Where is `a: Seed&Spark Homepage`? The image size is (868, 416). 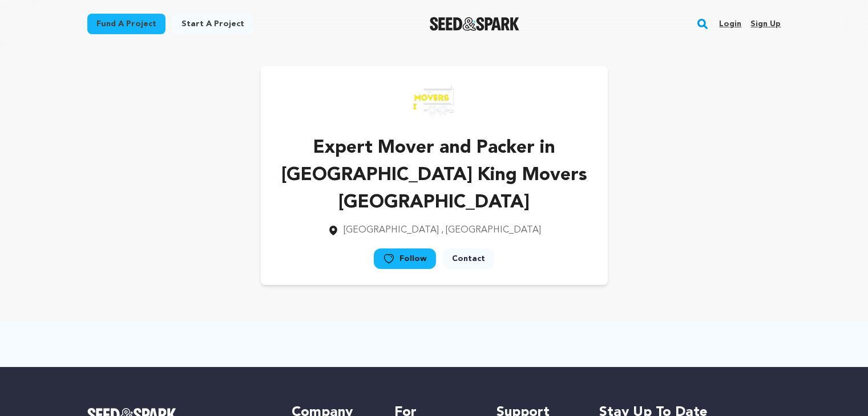 a: Seed&Spark Homepage is located at coordinates (474, 24).